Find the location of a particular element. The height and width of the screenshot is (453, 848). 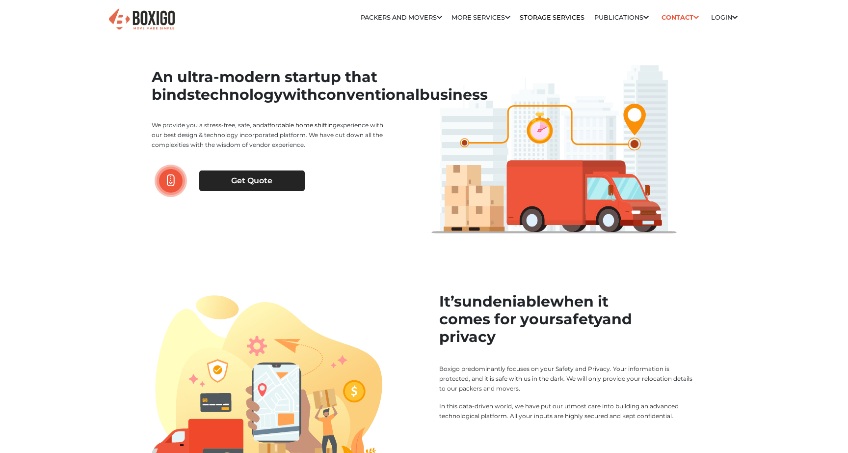

a: More services is located at coordinates (481, 17).